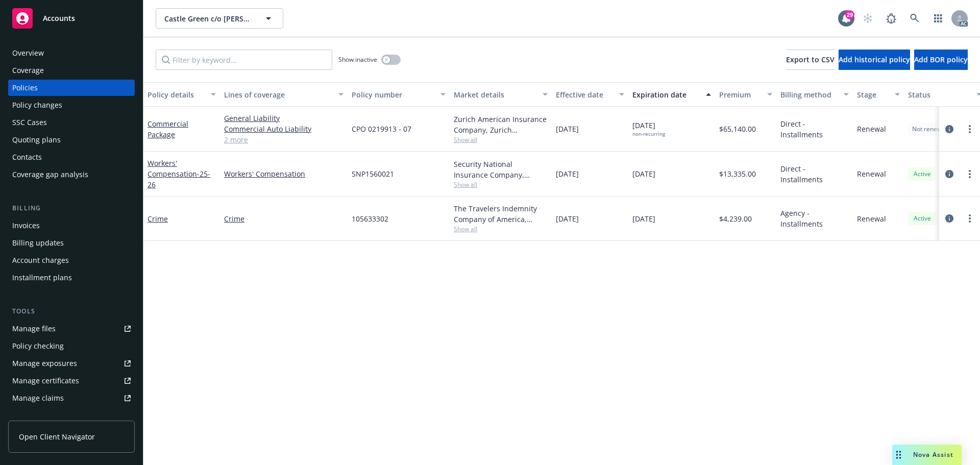 Image resolution: width=980 pixels, height=465 pixels. What do you see at coordinates (182, 94) in the screenshot?
I see `button: Policy details` at bounding box center [182, 94].